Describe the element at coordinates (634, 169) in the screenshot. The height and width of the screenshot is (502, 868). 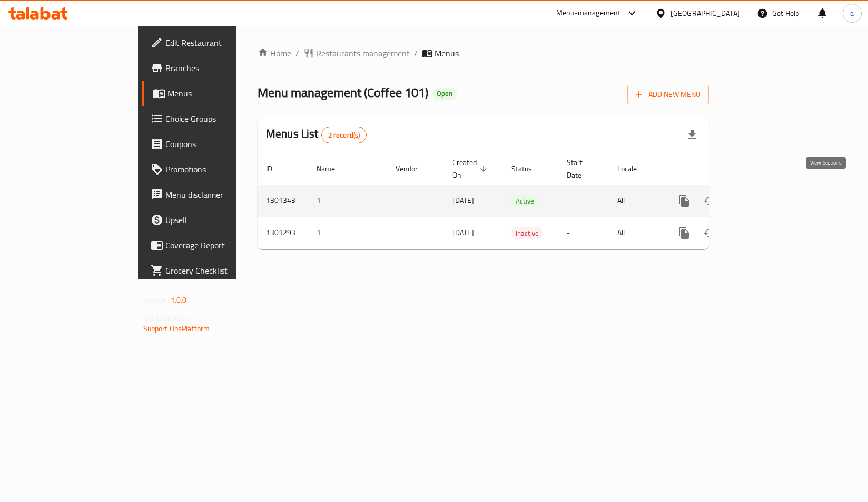
I see `span: Locale` at that location.